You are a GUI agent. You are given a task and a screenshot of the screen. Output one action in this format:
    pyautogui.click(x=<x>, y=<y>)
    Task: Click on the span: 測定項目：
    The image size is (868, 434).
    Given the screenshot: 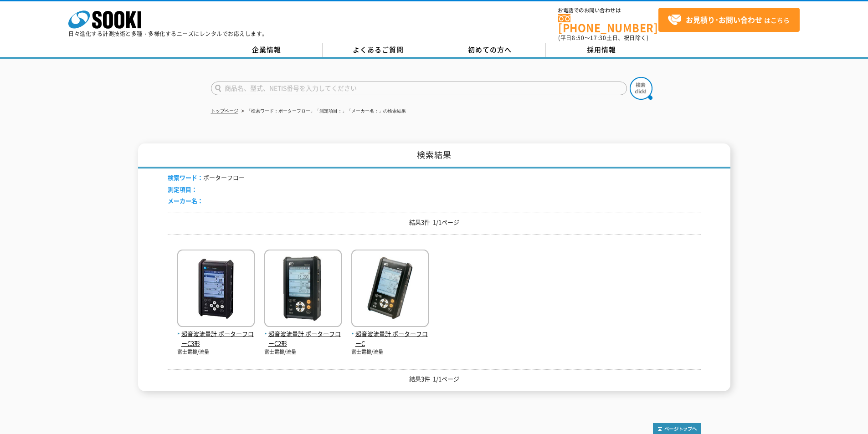 What is the action you would take?
    pyautogui.click(x=182, y=189)
    